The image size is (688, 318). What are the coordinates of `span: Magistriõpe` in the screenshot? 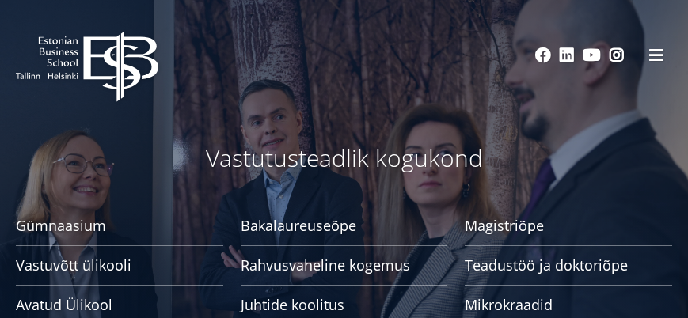 It's located at (569, 226).